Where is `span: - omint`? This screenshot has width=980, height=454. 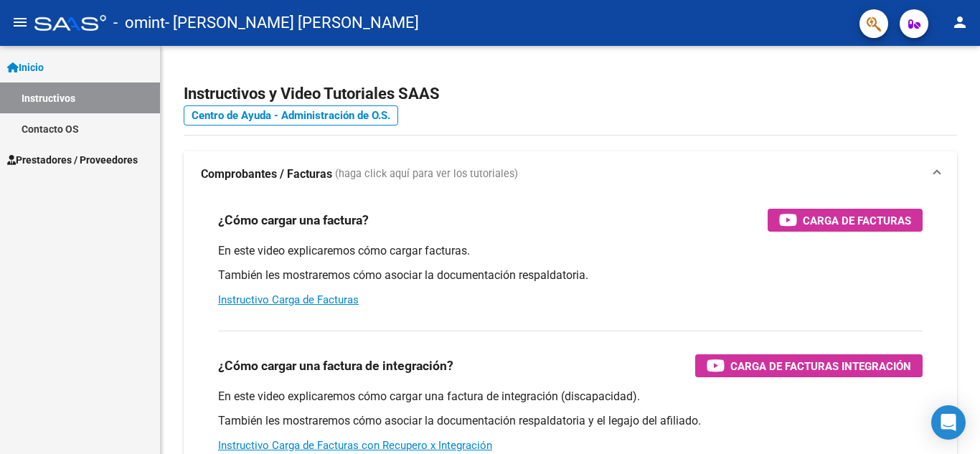
span: - omint is located at coordinates (139, 23).